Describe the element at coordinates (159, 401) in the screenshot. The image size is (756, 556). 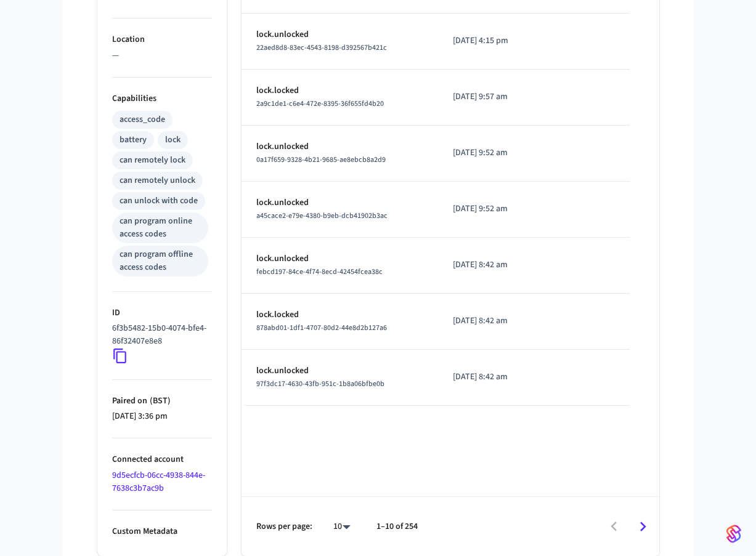
I see `span: ( BST )` at that location.